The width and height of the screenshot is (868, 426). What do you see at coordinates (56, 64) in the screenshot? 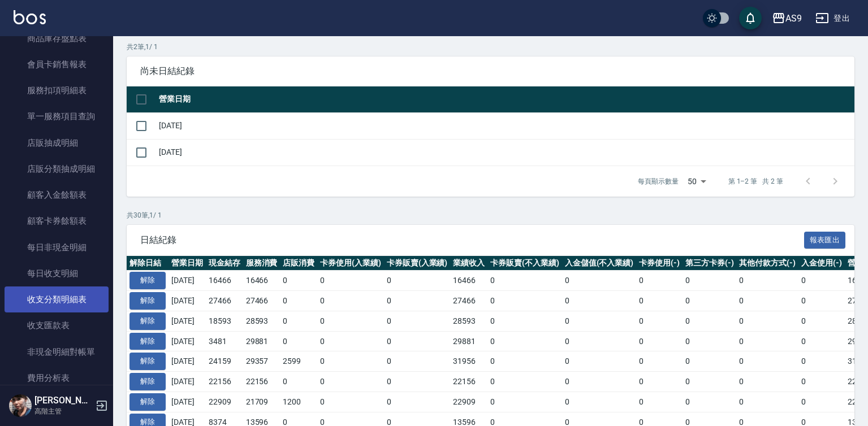
I see `a: 會員卡銷售報表` at bounding box center [56, 64].